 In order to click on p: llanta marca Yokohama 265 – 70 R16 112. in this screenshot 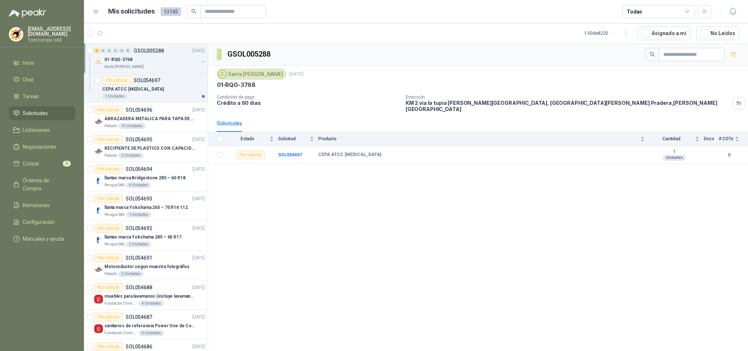, I will do `click(146, 207)`.